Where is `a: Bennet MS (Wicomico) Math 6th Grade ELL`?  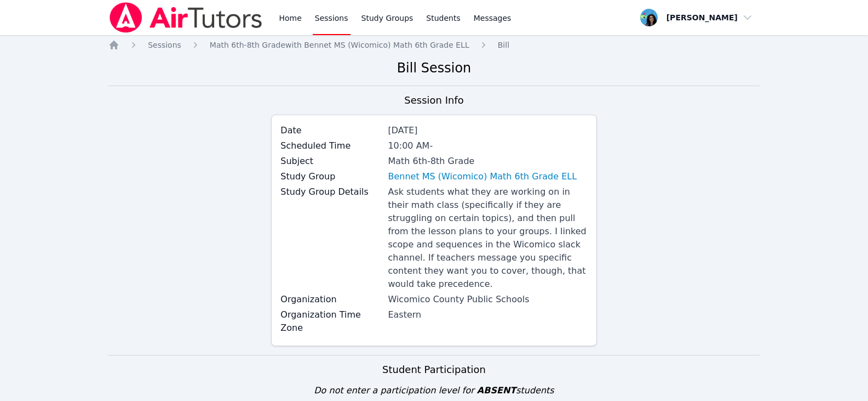
a: Bennet MS (Wicomico) Math 6th Grade ELL is located at coordinates (482, 177).